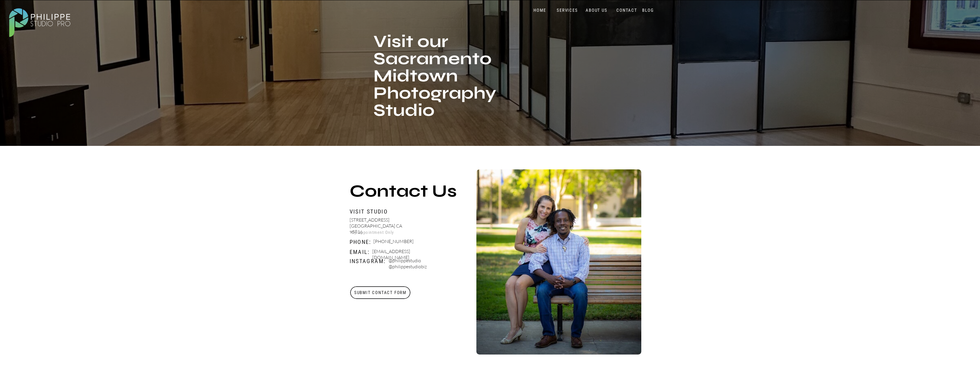 This screenshot has width=980, height=368. Describe the element at coordinates (374, 233) in the screenshot. I see `p: *By Appointment Only` at that location.